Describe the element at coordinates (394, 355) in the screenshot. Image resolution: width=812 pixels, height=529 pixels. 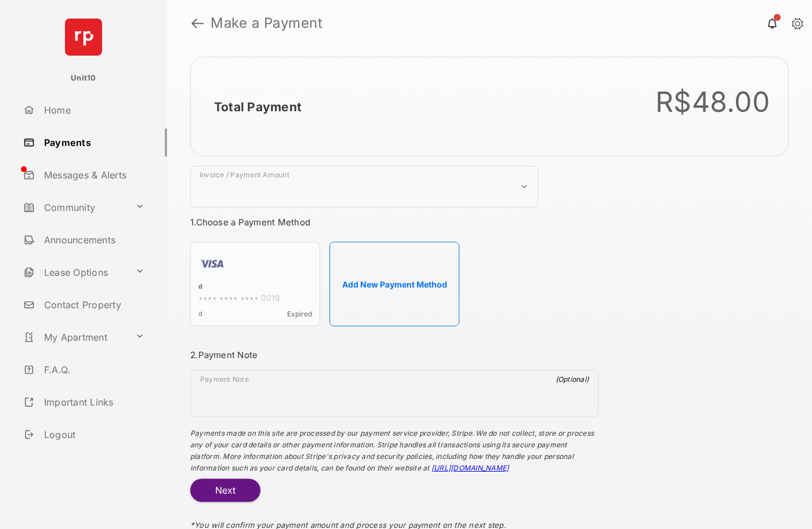
I see `h3: 2. Payment Note` at that location.